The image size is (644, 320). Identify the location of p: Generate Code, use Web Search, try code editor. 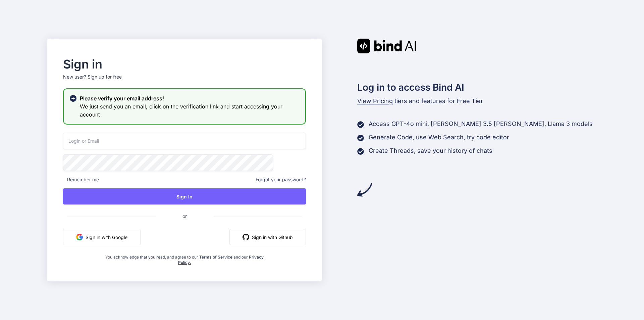
(439, 137).